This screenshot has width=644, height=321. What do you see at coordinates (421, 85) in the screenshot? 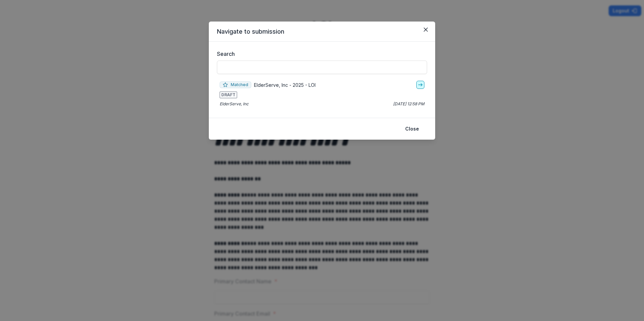
I see `a: go-to` at bounding box center [421, 85].